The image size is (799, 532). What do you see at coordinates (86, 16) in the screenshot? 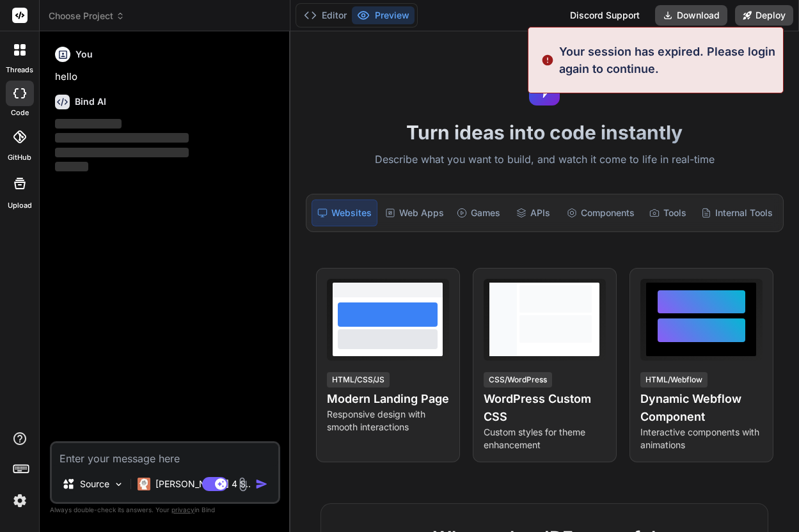
I see `span: Choose Project` at bounding box center [86, 16].